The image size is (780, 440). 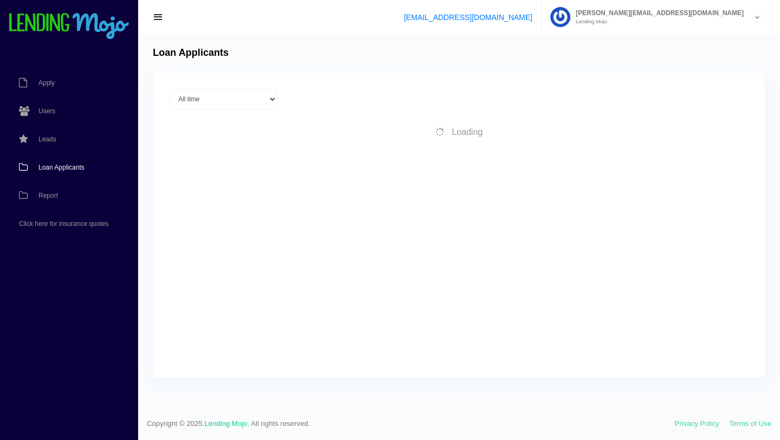 What do you see at coordinates (750, 423) in the screenshot?
I see `a: Terms of Use` at bounding box center [750, 423].